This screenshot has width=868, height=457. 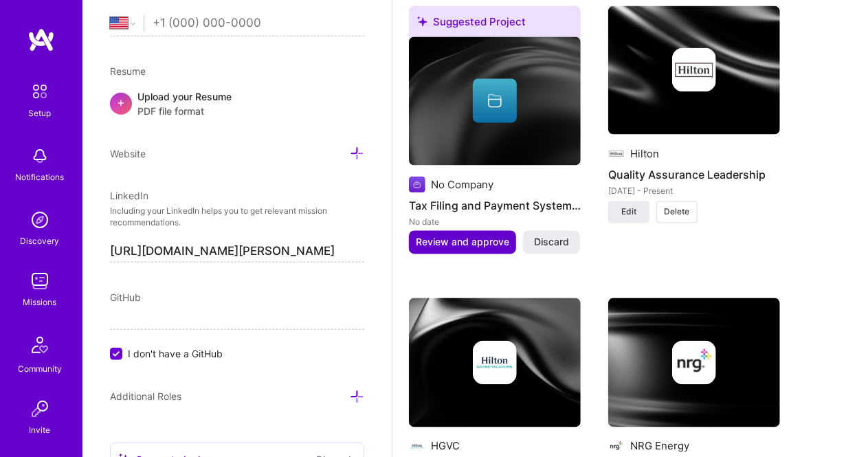 What do you see at coordinates (40, 113) in the screenshot?
I see `div: Setup` at bounding box center [40, 113].